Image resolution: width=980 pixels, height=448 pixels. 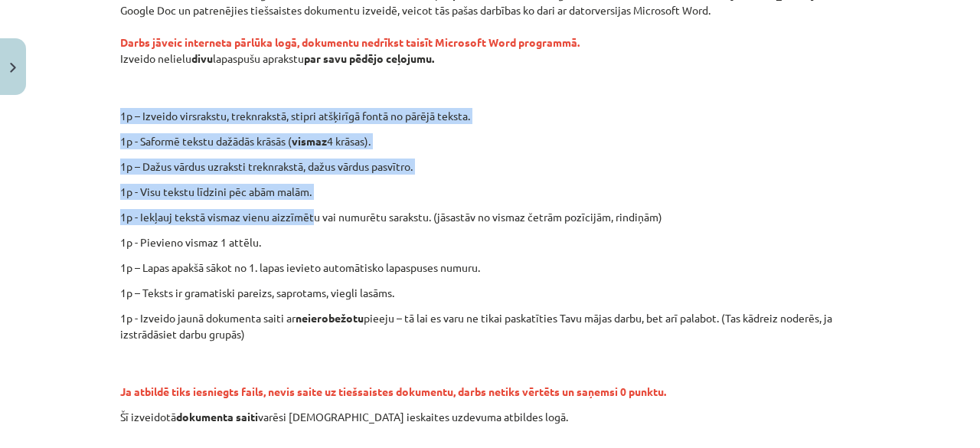 I want to click on p: 1p – Izveido virsrakstu, treknrakstā, stipri atšķirīgā fontā no pārējā teksta., so click(x=540, y=115).